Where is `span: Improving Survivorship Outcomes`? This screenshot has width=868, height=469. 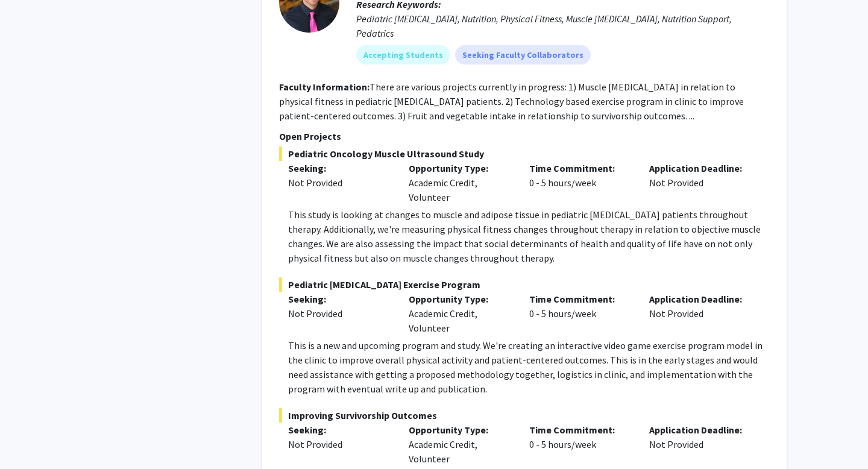
span: Improving Survivorship Outcomes is located at coordinates (524, 416).